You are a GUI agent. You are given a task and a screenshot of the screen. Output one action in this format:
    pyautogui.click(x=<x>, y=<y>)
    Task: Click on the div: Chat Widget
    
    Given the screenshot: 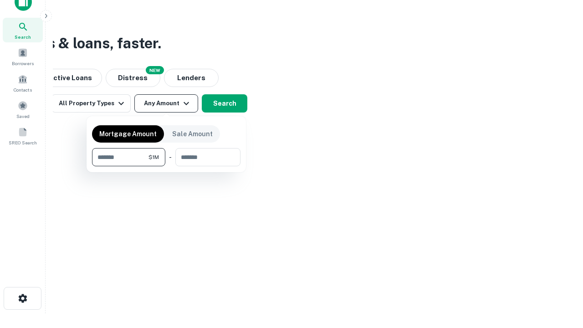 What is the action you would take?
    pyautogui.click(x=561, y=277)
    